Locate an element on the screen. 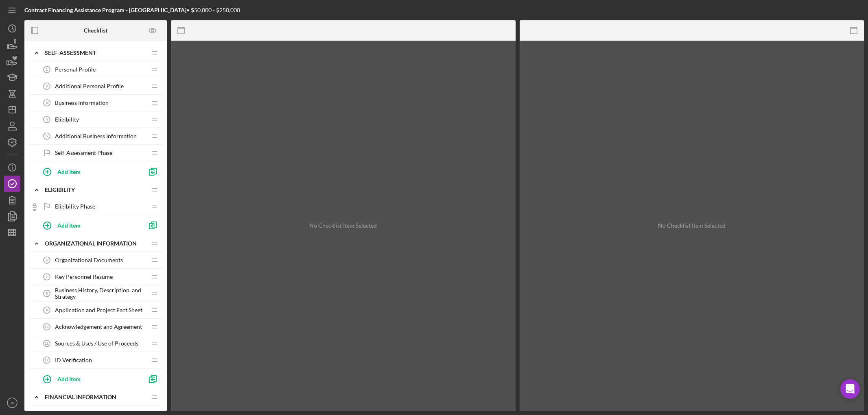 This screenshot has width=868, height=415. tspan: 2 is located at coordinates (47, 86).